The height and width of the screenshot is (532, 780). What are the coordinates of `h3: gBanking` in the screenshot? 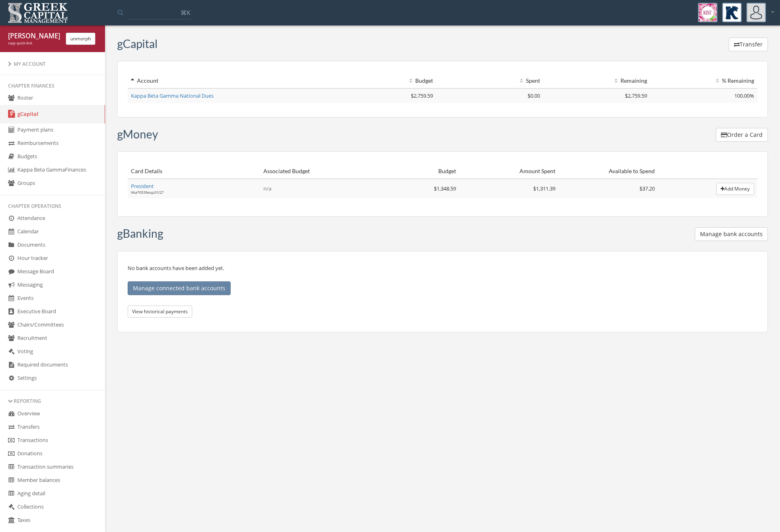 It's located at (140, 233).